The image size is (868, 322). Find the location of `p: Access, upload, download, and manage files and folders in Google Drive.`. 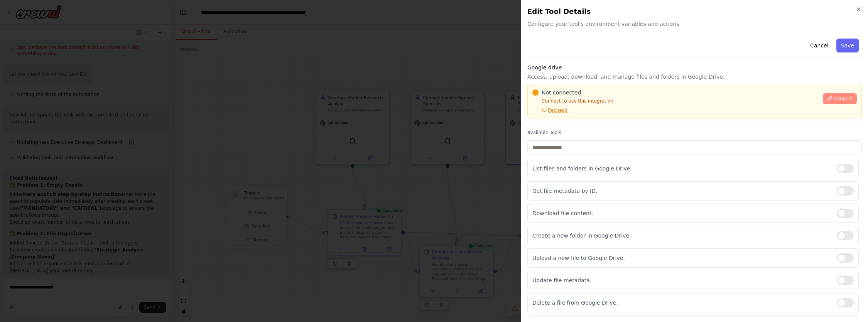

p: Access, upload, download, and manage files and folders in Google Drive. is located at coordinates (694, 77).